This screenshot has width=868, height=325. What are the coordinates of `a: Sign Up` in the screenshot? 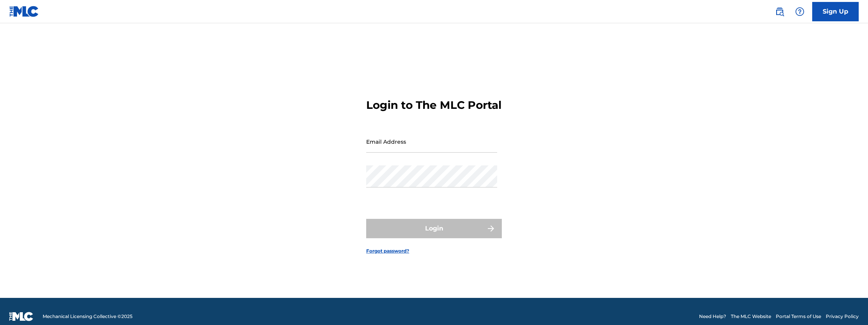 It's located at (835, 12).